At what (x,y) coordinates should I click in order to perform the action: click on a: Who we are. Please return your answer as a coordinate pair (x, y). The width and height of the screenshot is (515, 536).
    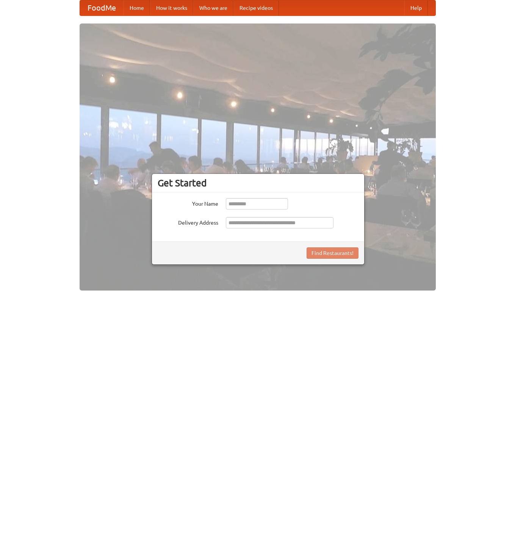
    Looking at the image, I should click on (213, 8).